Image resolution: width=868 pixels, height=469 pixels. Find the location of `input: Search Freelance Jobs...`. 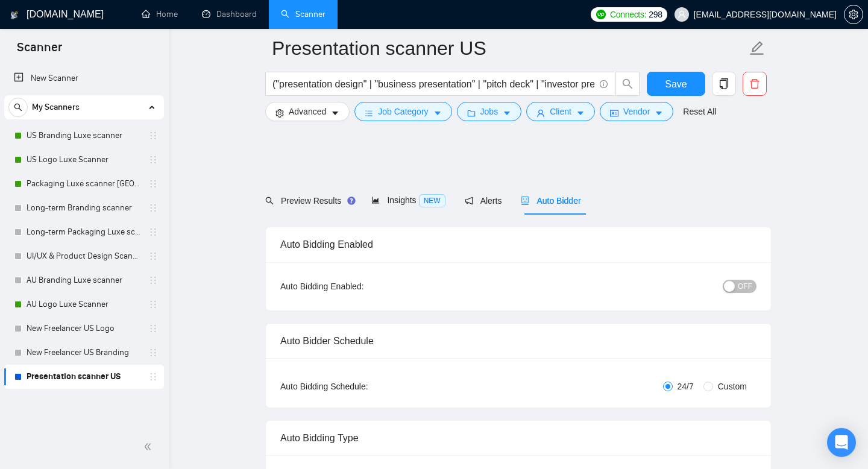

input: Search Freelance Jobs... is located at coordinates (434, 84).